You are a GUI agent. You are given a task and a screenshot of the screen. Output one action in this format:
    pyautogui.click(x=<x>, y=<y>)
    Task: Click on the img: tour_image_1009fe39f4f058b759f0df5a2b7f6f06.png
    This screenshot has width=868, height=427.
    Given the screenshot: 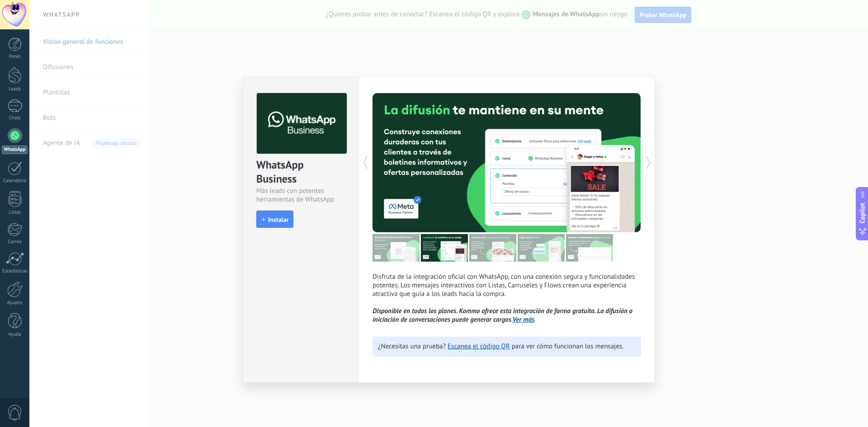 What is the action you would take?
    pyautogui.click(x=493, y=248)
    